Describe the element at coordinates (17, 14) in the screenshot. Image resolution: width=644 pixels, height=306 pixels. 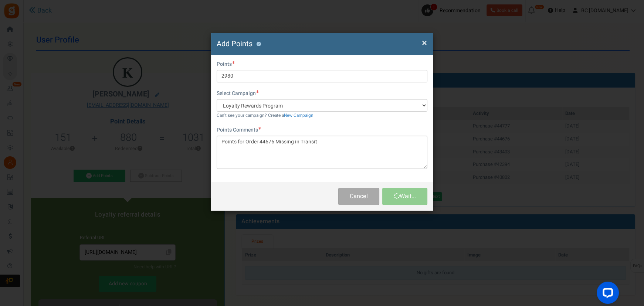
I see `button: Open LiveChat chat widget` at that location.